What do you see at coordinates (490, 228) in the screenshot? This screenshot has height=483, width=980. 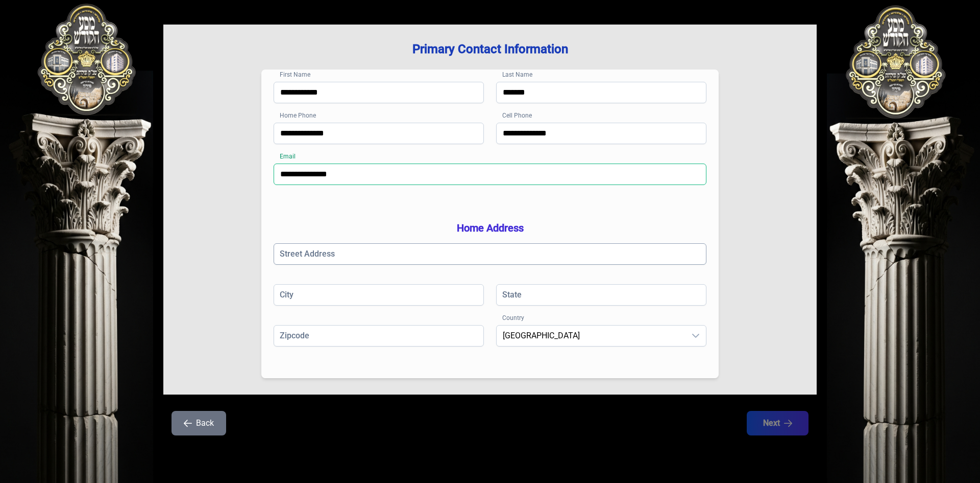 I see `h3: Home Address` at bounding box center [490, 228].